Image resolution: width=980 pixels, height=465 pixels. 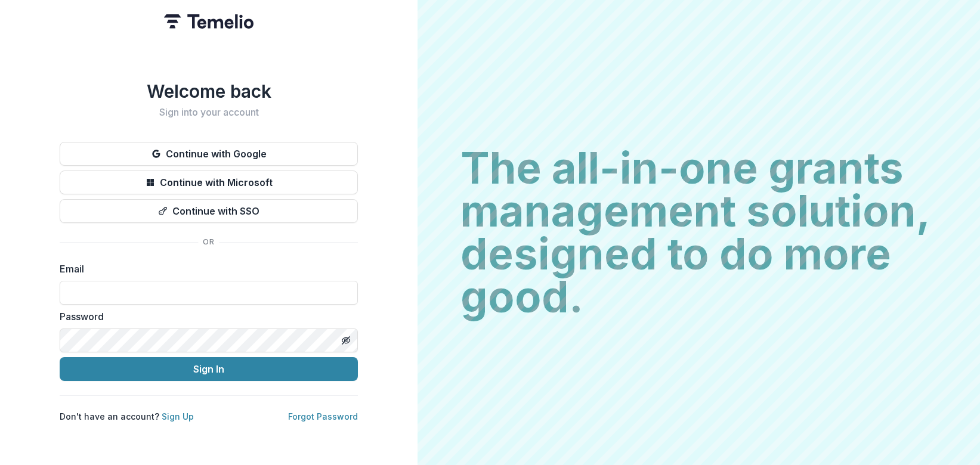 I want to click on h2: Sign into your account, so click(x=209, y=112).